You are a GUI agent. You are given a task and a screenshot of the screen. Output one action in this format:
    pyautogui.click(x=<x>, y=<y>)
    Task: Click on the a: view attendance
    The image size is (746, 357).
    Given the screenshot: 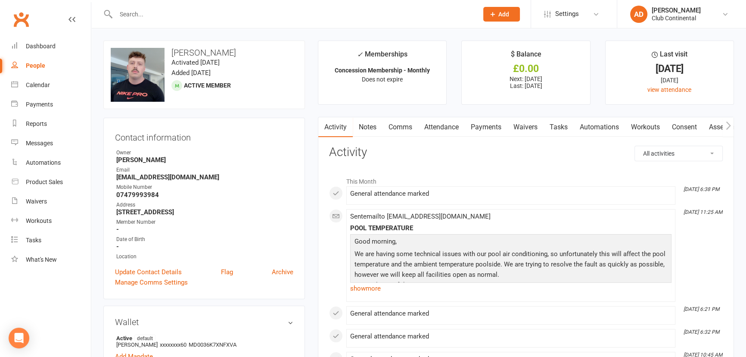 What is the action you would take?
    pyautogui.click(x=669, y=90)
    